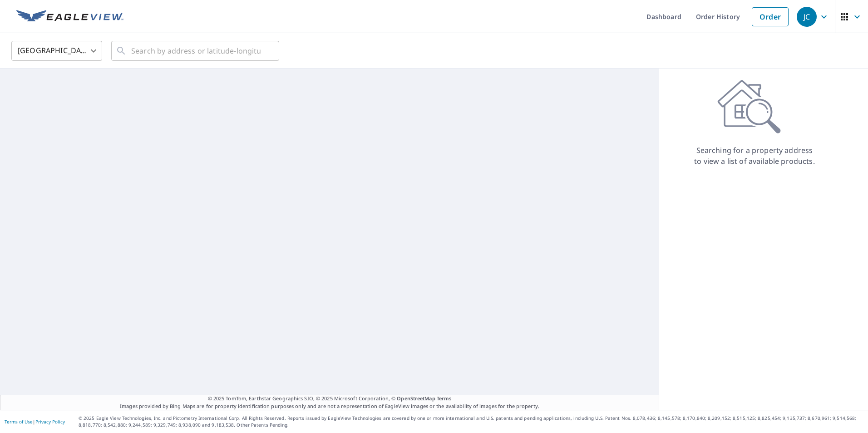  I want to click on img: EV Logo, so click(70, 17).